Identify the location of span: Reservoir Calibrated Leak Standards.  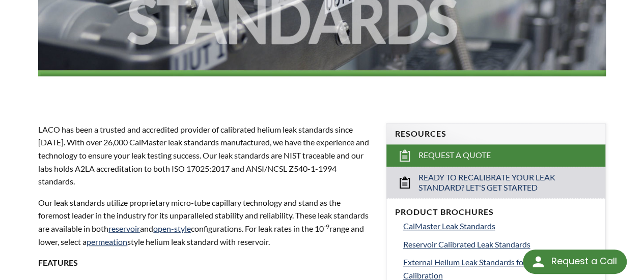
(467, 244).